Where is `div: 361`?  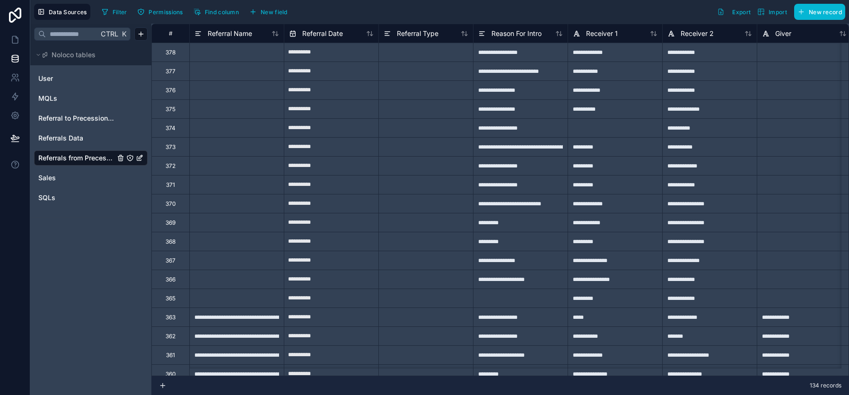 div: 361 is located at coordinates (170, 355).